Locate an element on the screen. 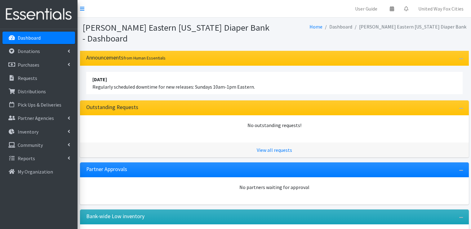 This screenshot has width=471, height=229. h3: Outstanding Requests is located at coordinates (112, 107).